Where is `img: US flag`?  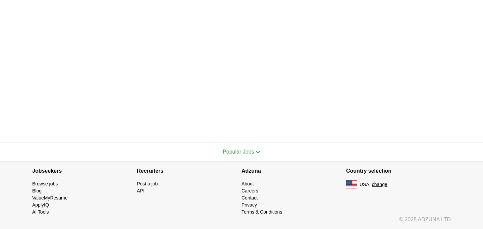 img: US flag is located at coordinates (352, 185).